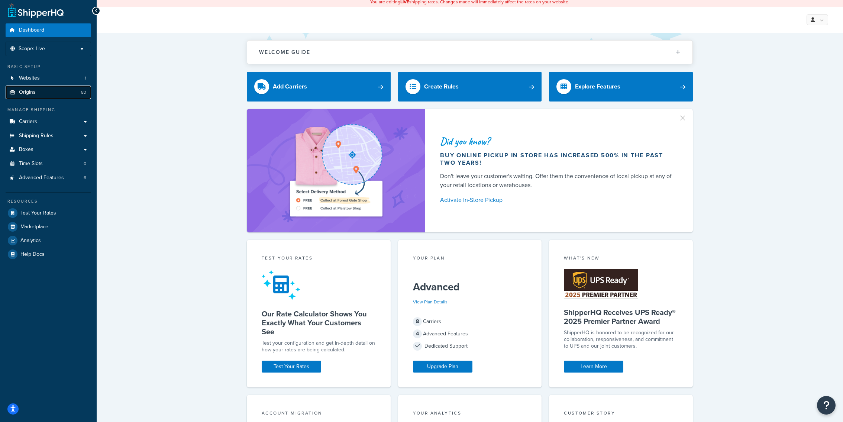 This screenshot has height=422, width=843. I want to click on button: Open Resource Center, so click(826, 405).